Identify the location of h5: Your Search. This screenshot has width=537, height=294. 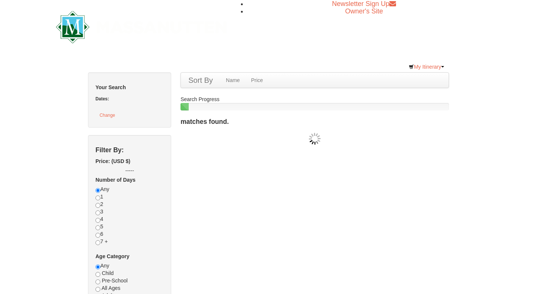
(129, 87).